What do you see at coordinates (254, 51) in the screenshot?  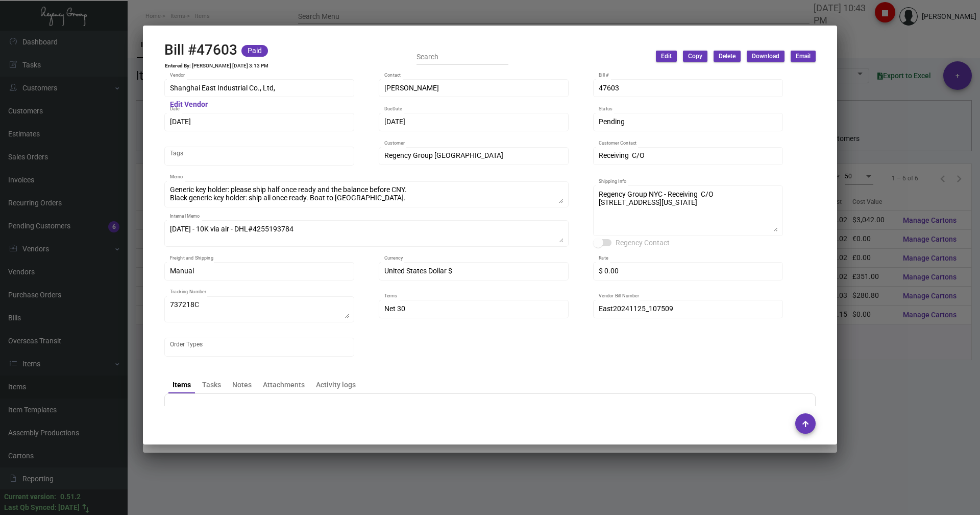 I see `mat-chip: Paid` at bounding box center [254, 51].